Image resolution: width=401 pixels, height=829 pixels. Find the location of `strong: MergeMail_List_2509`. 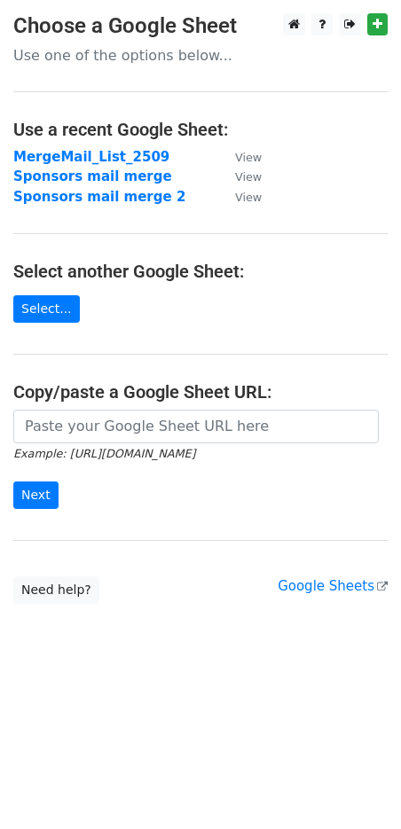

strong: MergeMail_List_2509 is located at coordinates (91, 157).